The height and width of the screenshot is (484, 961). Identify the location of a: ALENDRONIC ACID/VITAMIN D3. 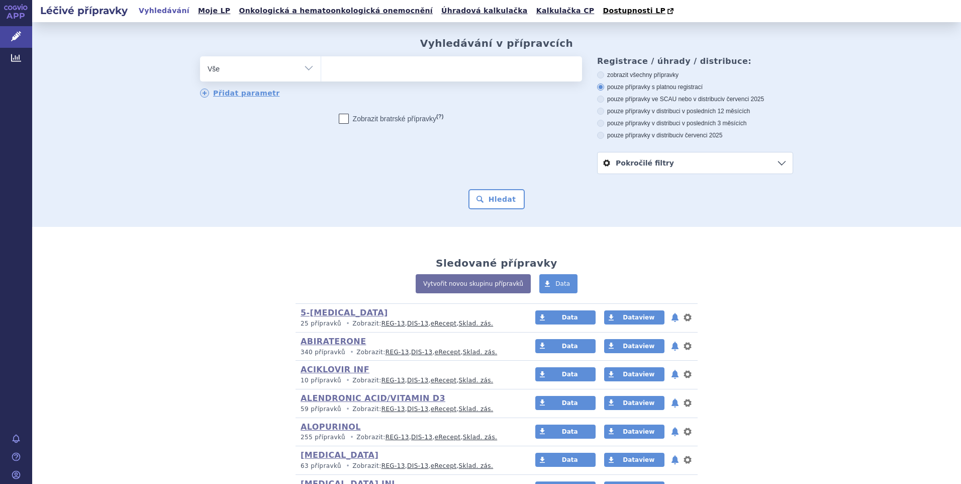
(373, 398).